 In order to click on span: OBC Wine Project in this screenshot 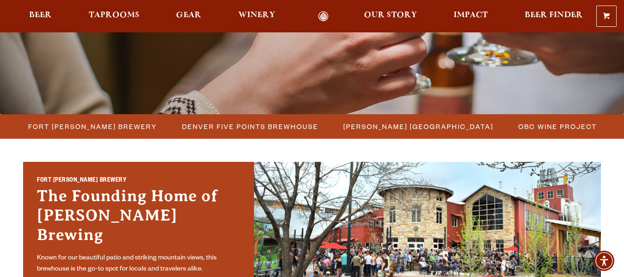, I will do `click(557, 126)`.